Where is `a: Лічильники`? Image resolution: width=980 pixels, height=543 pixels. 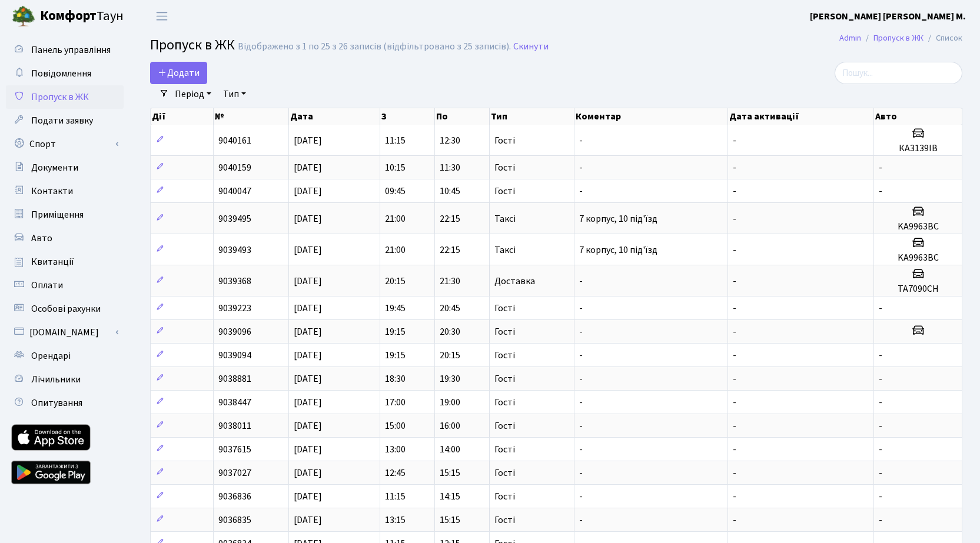 a: Лічильники is located at coordinates (65, 380).